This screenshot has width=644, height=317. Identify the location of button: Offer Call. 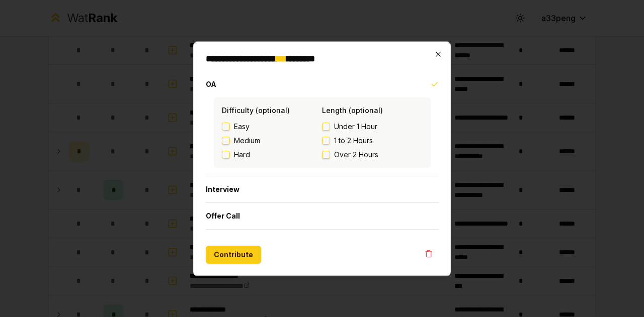
(322, 216).